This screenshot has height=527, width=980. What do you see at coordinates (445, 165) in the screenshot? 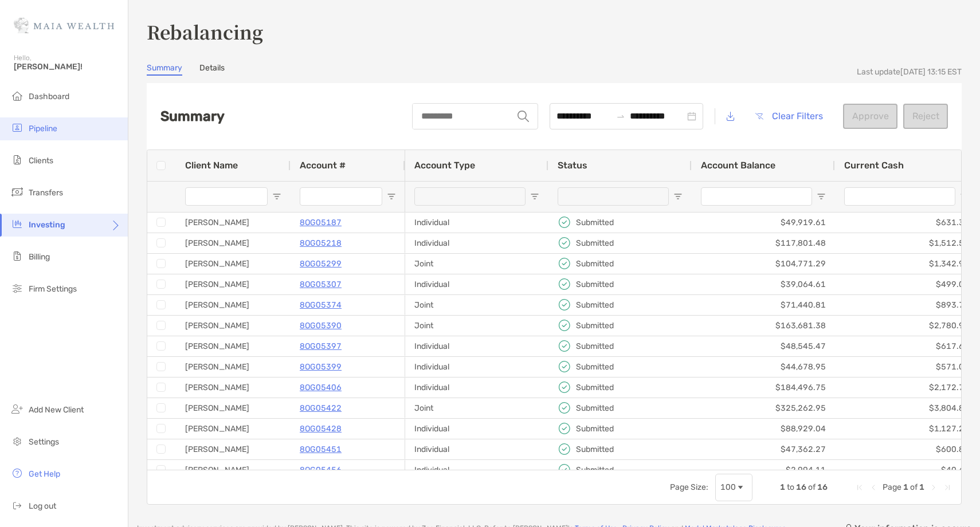
I see `span: Account Type` at bounding box center [445, 165].